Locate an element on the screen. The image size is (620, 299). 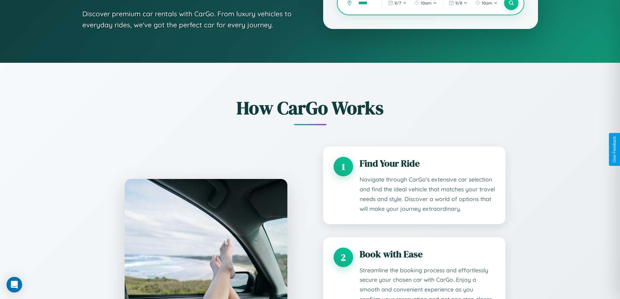
p: Discover premium car rentals with CarGo. From luxury vehicles to everyday rides, we've got the pe... is located at coordinates (190, 19).